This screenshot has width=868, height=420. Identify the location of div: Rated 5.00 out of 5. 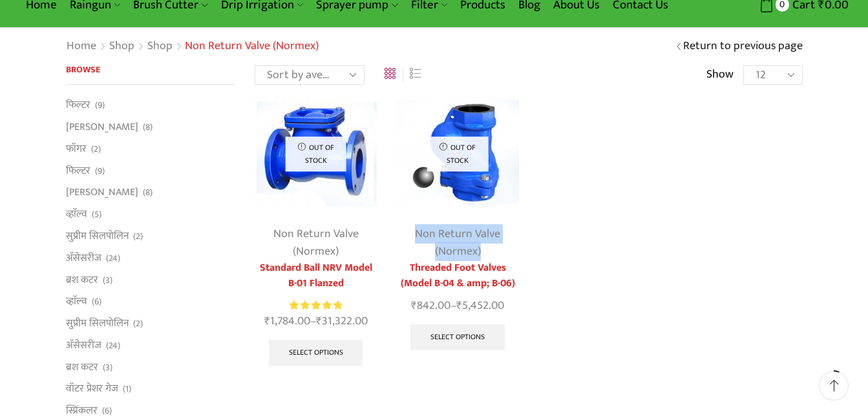
(316, 305).